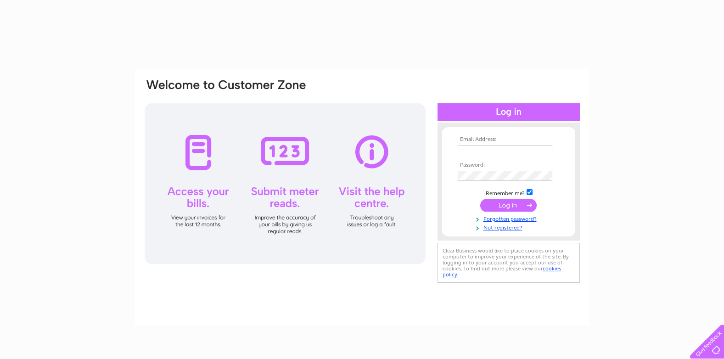 The image size is (724, 359). What do you see at coordinates (508, 262) in the screenshot?
I see `div: Clear Business would like to place cookies on your computer to improve your experience of the sit...` at bounding box center [508, 262].